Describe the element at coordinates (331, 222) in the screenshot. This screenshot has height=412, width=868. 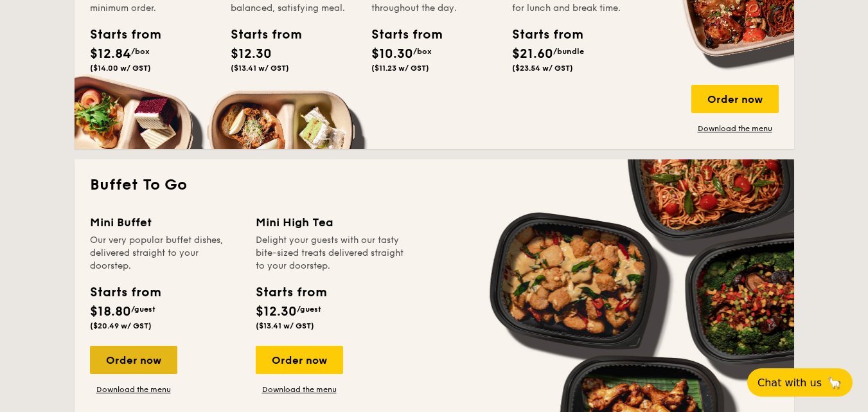
I see `div: Mini High Tea` at that location.